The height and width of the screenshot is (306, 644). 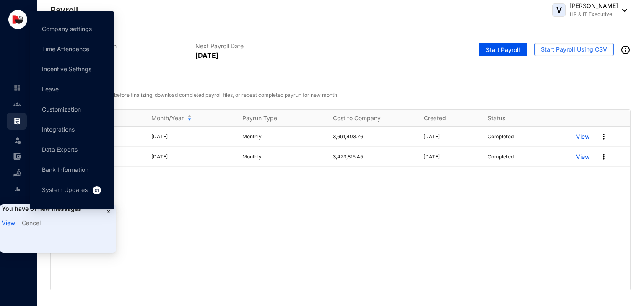 What do you see at coordinates (522, 118) in the screenshot?
I see `th: Status` at bounding box center [522, 118].